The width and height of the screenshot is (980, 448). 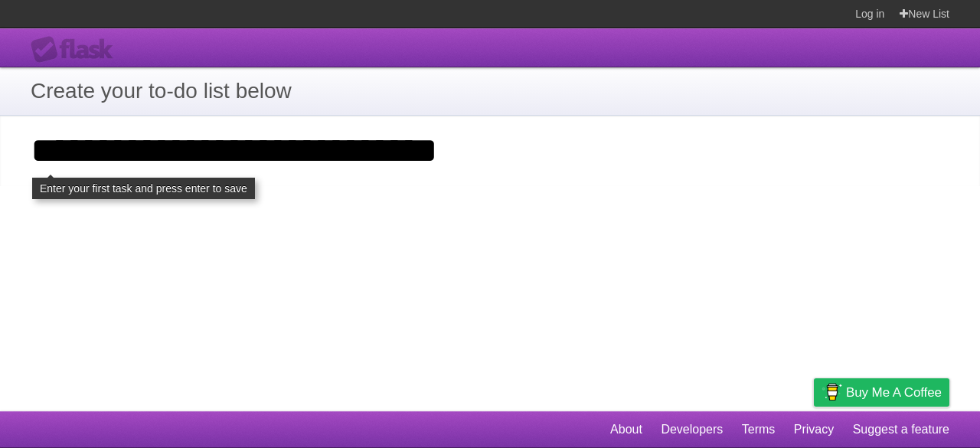 I want to click on div: Flask, so click(x=77, y=50).